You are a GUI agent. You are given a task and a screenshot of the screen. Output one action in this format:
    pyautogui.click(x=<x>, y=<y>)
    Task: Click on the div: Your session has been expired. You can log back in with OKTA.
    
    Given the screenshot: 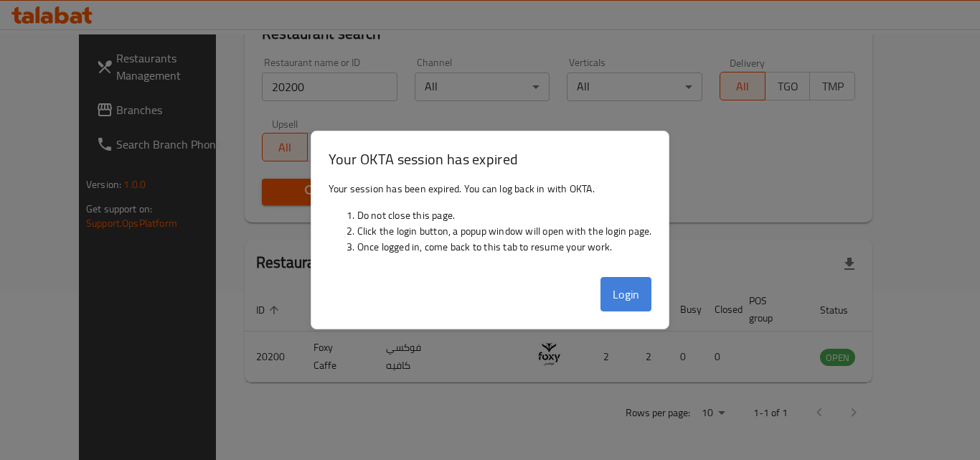 What is the action you would take?
    pyautogui.click(x=490, y=223)
    